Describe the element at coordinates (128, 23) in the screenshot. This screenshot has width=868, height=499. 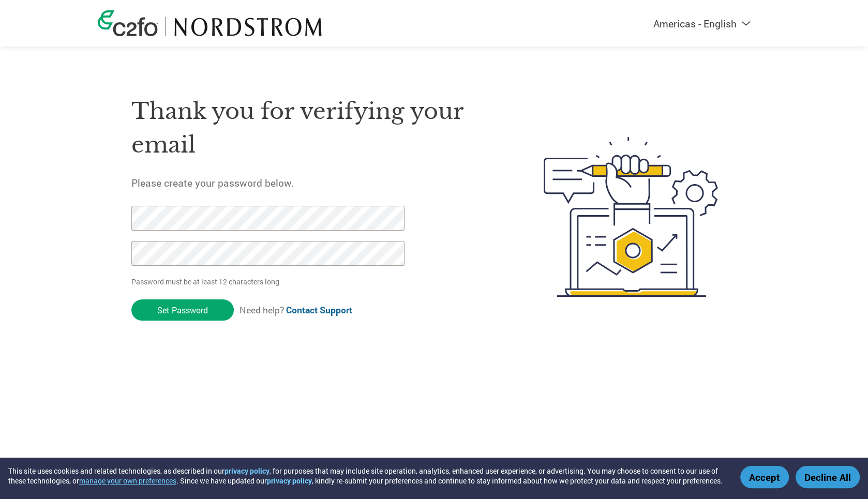
I see `img: c2fo logo` at that location.